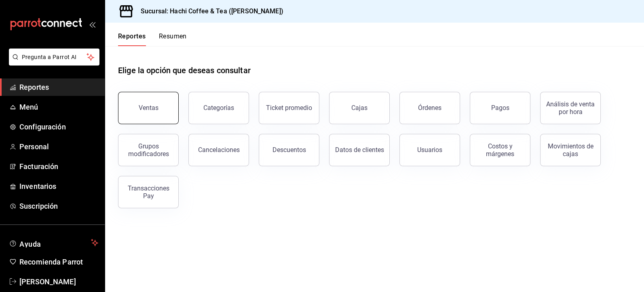  Describe the element at coordinates (185, 70) in the screenshot. I see `h1: Elige la opción que deseas consultar` at that location.